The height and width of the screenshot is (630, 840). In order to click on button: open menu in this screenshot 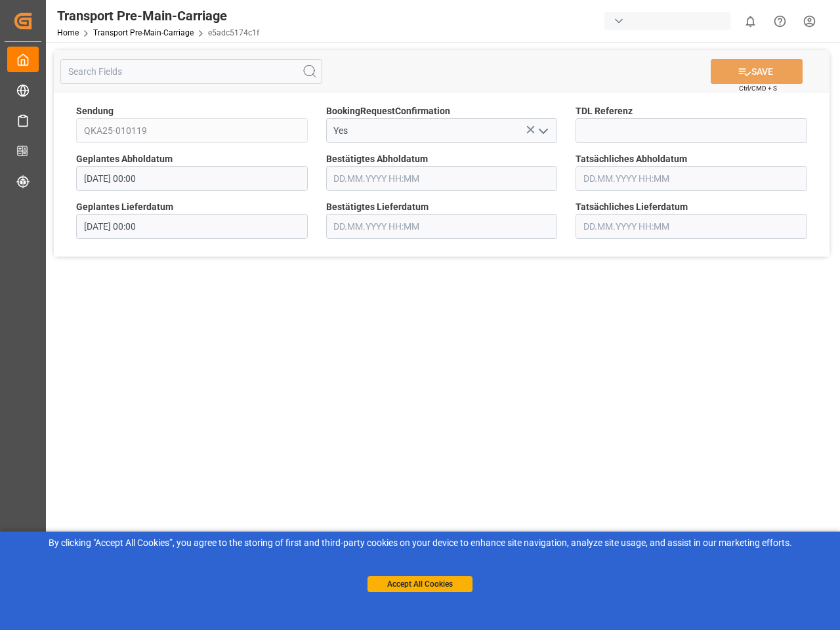, I will do `click(543, 131)`.